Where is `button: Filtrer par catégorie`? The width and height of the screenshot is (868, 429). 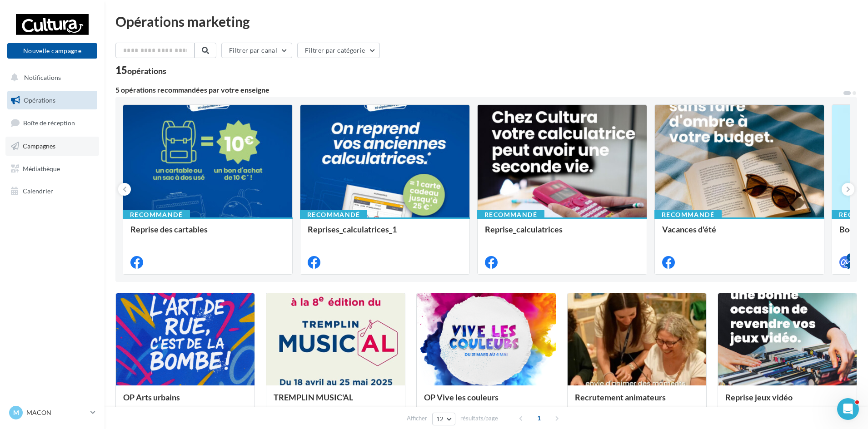 button: Filtrer par catégorie is located at coordinates (339, 50).